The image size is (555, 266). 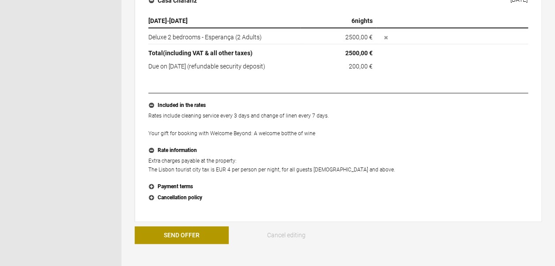 What do you see at coordinates (224, 52) in the screenshot?
I see `th: Total` at bounding box center [224, 52].